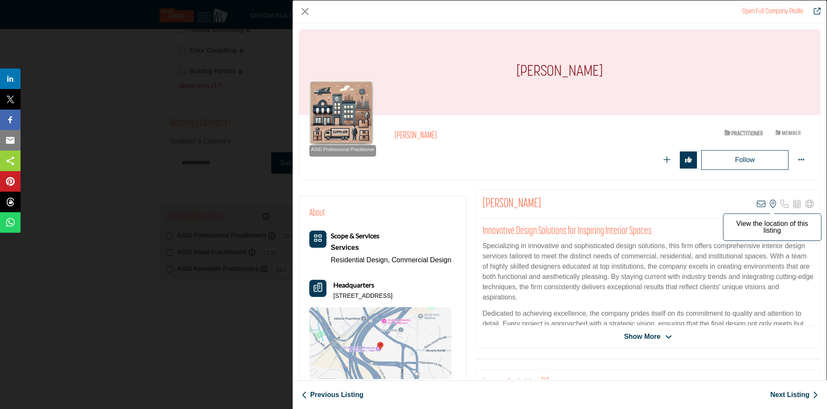 This screenshot has width=827, height=409. What do you see at coordinates (343, 149) in the screenshot?
I see `span: ASID Professional Practitioner` at bounding box center [343, 149].